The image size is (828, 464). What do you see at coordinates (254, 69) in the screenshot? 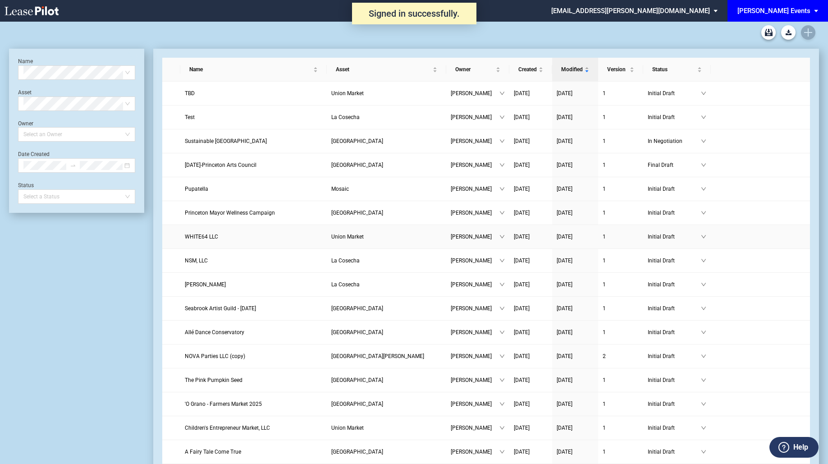
I see `th: Name` at bounding box center [254, 69].